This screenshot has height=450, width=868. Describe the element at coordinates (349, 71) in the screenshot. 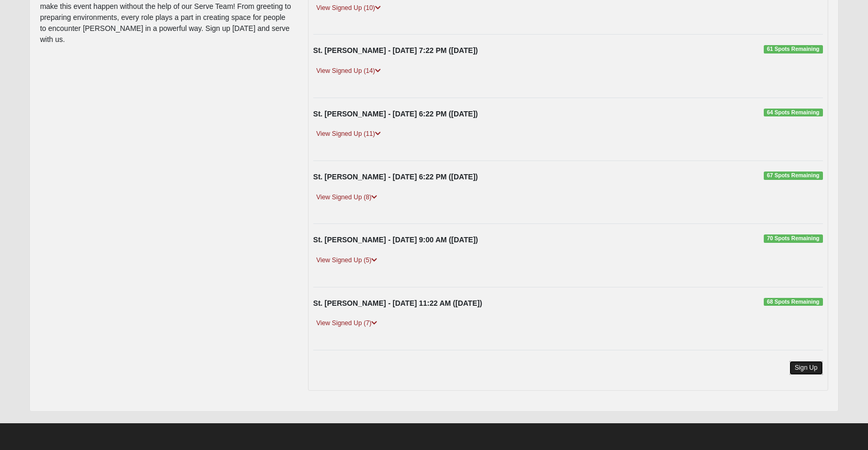

I see `a: View Signed Up (14)` at that location.